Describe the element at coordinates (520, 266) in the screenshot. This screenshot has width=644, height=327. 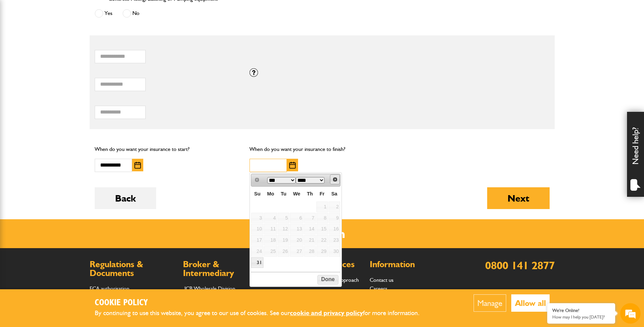
I see `a: 0800 141 2877` at that location.